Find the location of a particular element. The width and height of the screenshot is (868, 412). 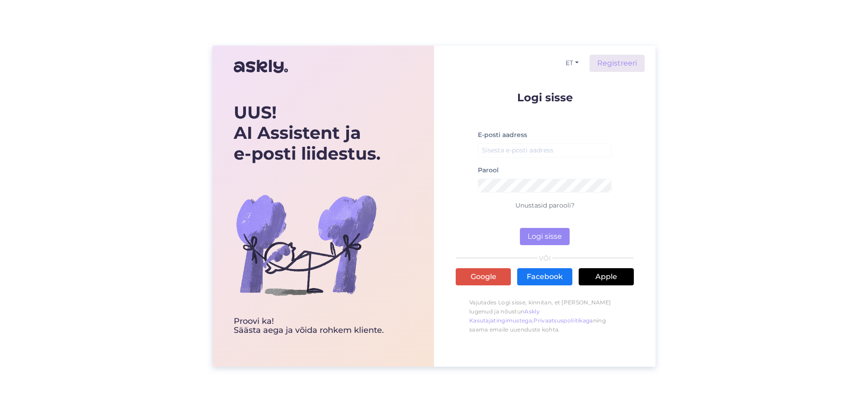

span: VÕI is located at coordinates (545, 258).